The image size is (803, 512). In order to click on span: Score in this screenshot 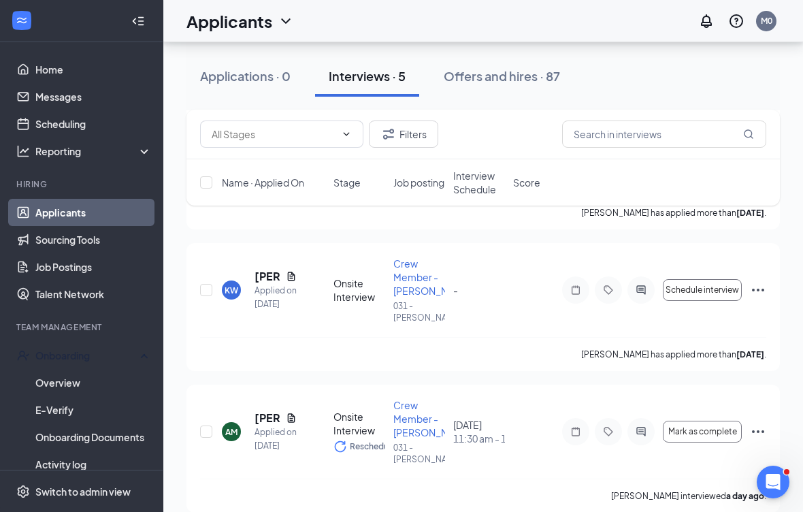, I will do `click(527, 182)`.